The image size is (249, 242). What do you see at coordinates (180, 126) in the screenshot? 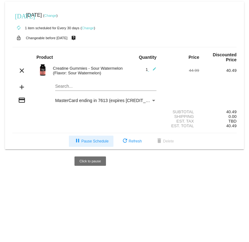
I see `div: Est. Total` at bounding box center [180, 126].